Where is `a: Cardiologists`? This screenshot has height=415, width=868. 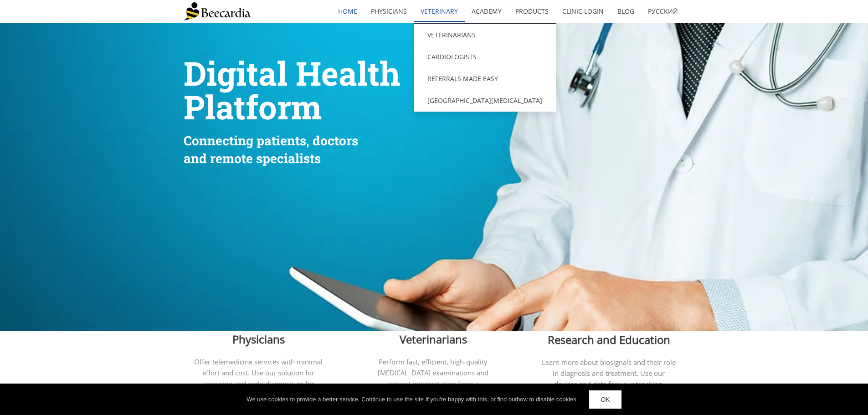 a: Cardiologists is located at coordinates (485, 57).